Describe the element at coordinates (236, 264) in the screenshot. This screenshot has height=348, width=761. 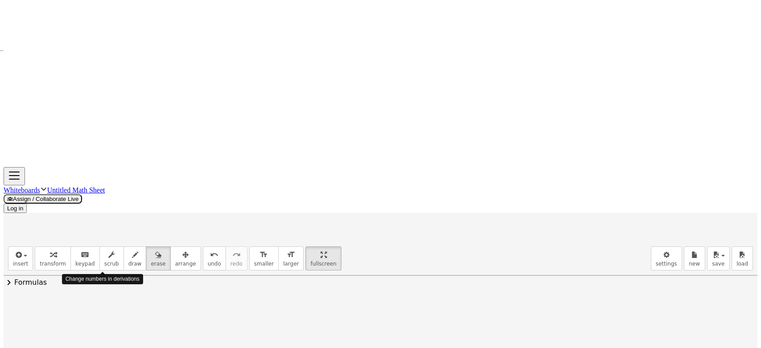
I see `span: redo` at that location.